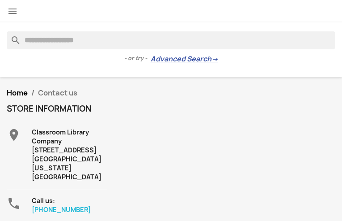  What do you see at coordinates (137, 58) in the screenshot?
I see `span: - or try -` at bounding box center [137, 58].